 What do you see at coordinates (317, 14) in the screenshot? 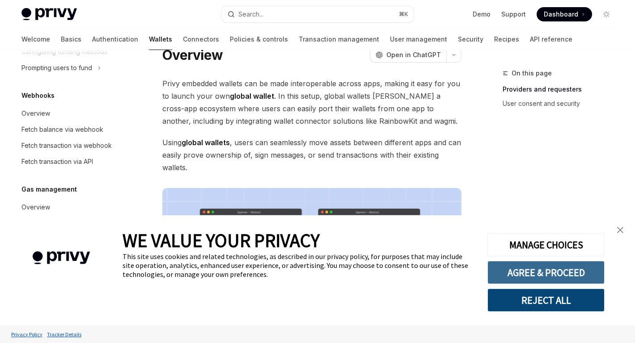
I see `button: Open search` at bounding box center [317, 14].